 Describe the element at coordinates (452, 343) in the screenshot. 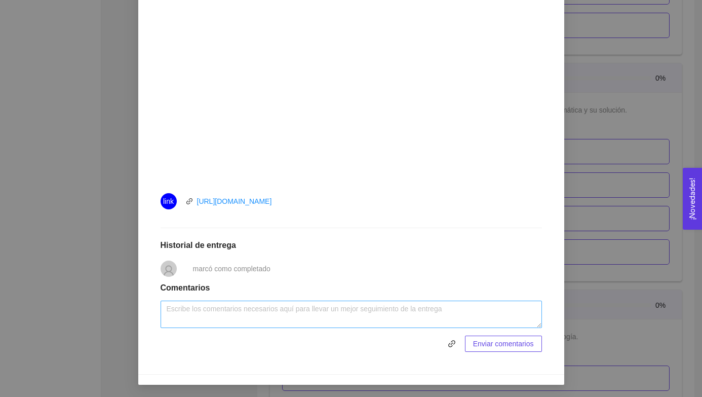

I see `button: link` at that location.